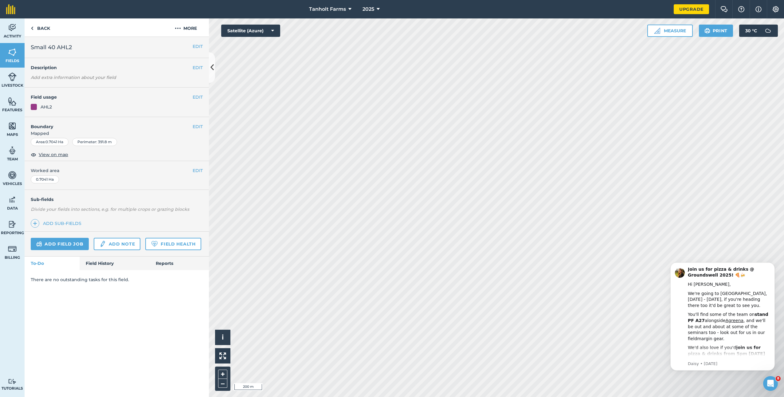 Image resolution: width=784 pixels, height=397 pixels. What do you see at coordinates (45, 179) in the screenshot?
I see `div: 0.7041 Ha` at bounding box center [45, 179].